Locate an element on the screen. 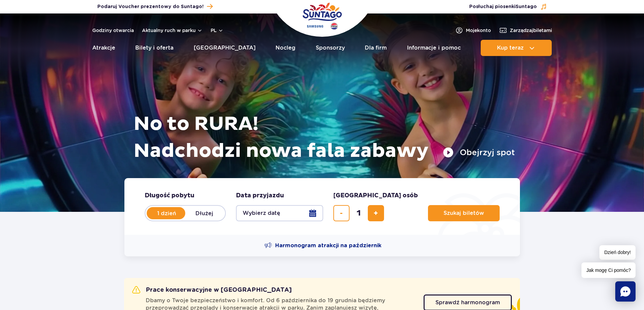  span: Sprawdź harmonogram is located at coordinates (467, 303).